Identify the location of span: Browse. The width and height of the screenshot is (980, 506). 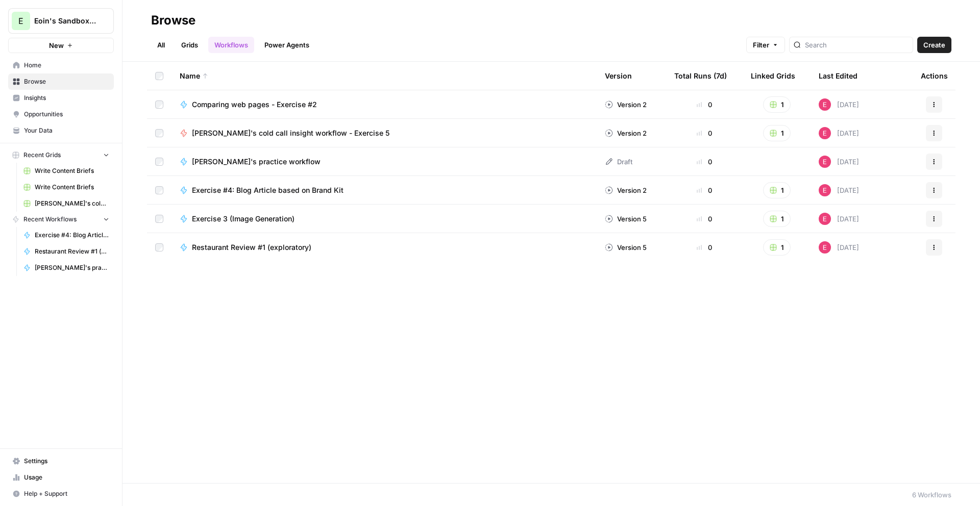
(66, 82).